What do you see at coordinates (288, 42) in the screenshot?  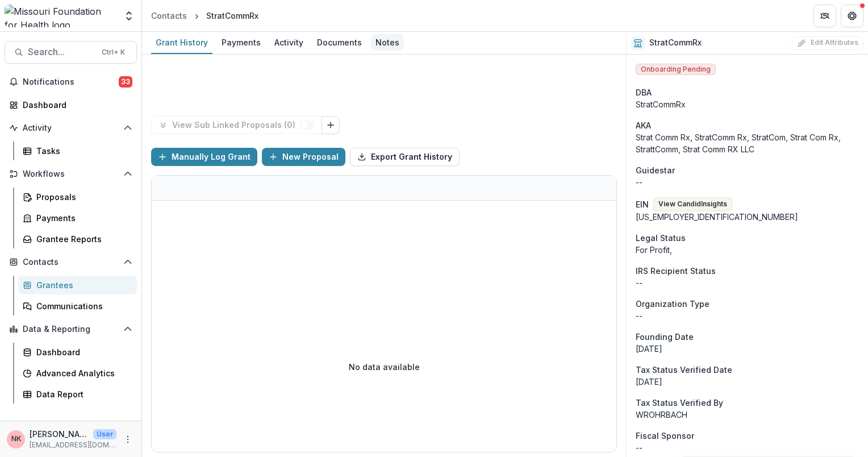 I see `div: Activity` at bounding box center [288, 42].